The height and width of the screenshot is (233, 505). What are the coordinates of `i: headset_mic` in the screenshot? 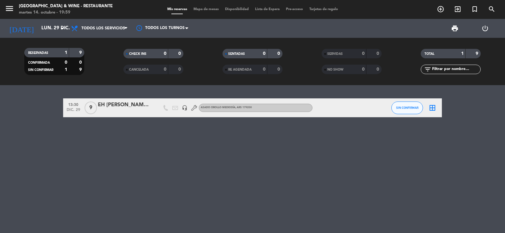 It's located at (185, 108).